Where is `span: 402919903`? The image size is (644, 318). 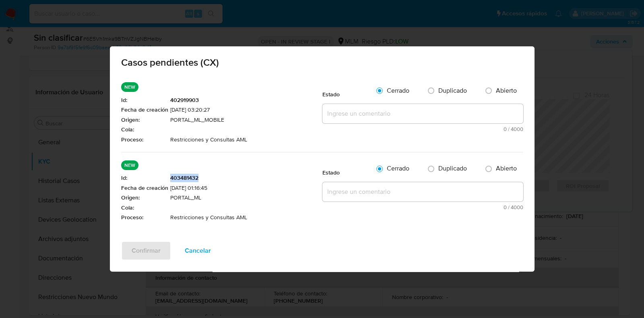 span: 402919903 is located at coordinates (246, 101).